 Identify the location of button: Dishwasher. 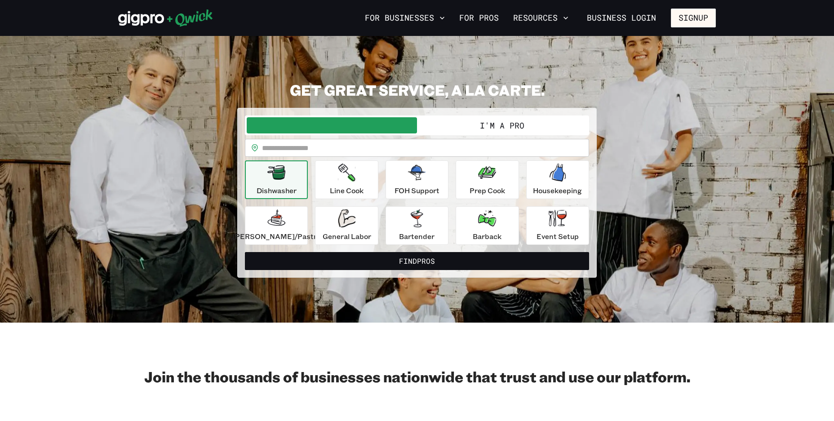
(276, 180).